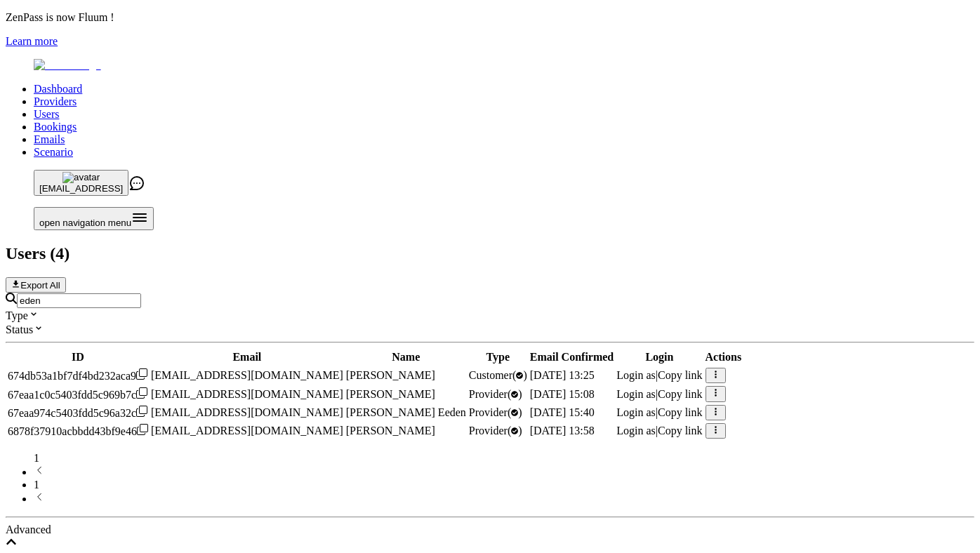 This screenshot has width=980, height=553. Describe the element at coordinates (406, 357) in the screenshot. I see `th: Name` at that location.